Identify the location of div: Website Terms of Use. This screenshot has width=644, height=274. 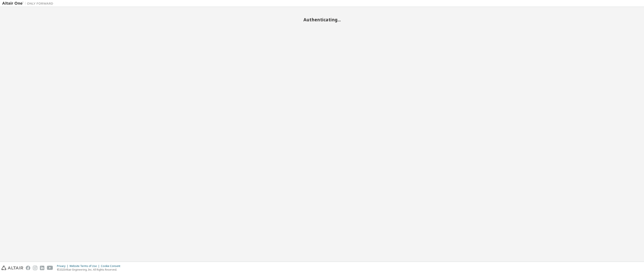
(85, 266).